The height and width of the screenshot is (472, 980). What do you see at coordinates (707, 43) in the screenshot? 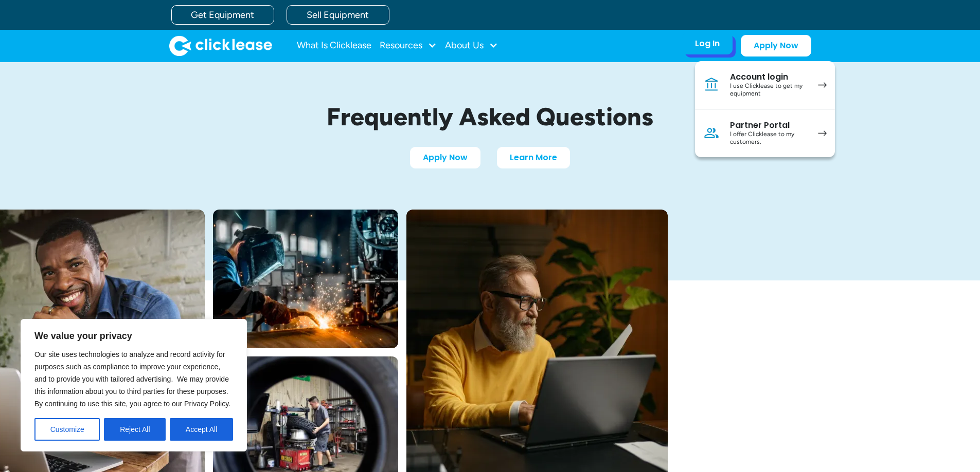
I see `div: Log In` at bounding box center [707, 43].